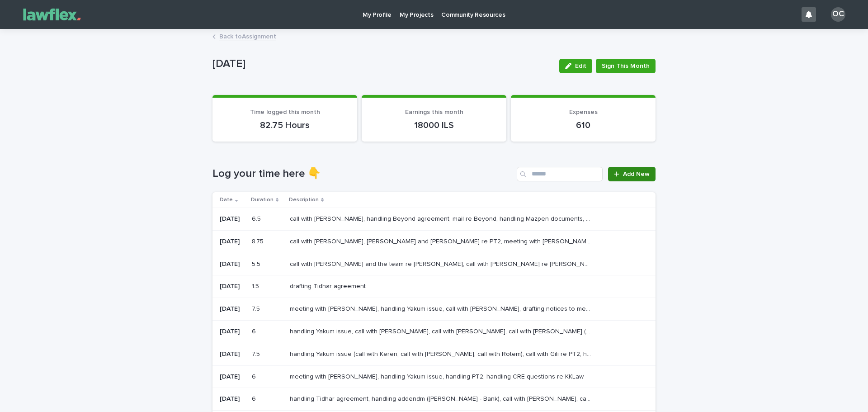 This screenshot has height=412, width=868. Describe the element at coordinates (583, 125) in the screenshot. I see `p: 610` at that location.